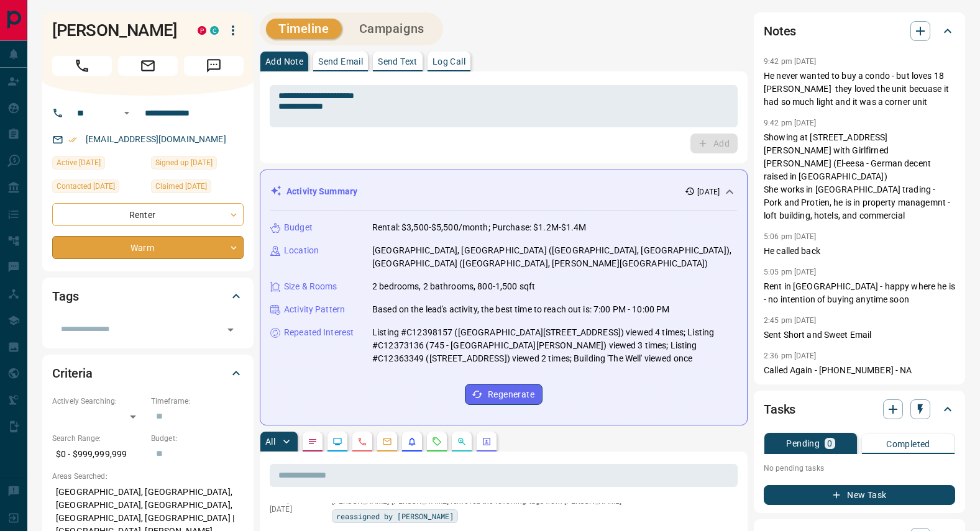 The width and height of the screenshot is (980, 531). What do you see at coordinates (302, 250) in the screenshot?
I see `p: Location` at bounding box center [302, 250].